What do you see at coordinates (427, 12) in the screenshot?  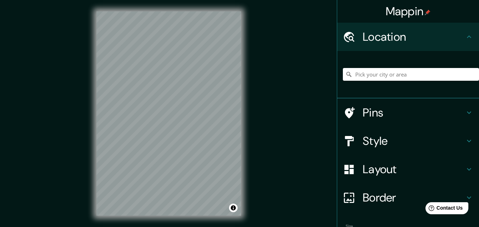 I see `img: pin-icon.png` at bounding box center [427, 12].